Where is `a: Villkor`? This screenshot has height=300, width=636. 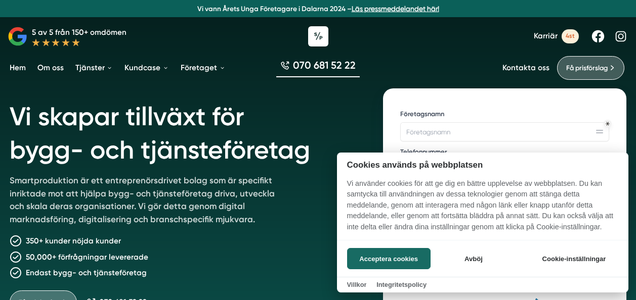
a: Villkor is located at coordinates (357, 285).